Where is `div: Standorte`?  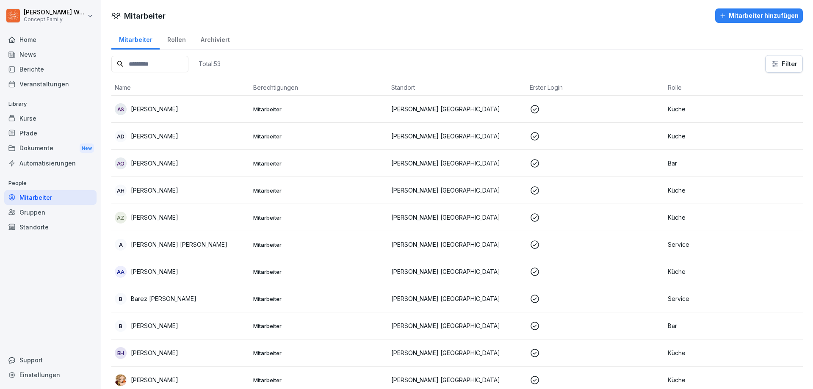 div: Standorte is located at coordinates (50, 227).